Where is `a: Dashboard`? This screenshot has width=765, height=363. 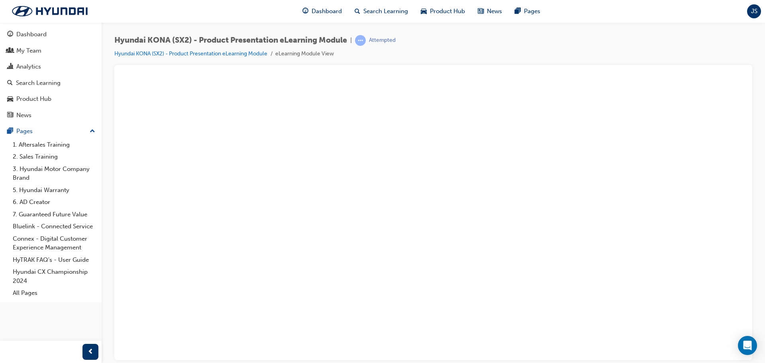 a: Dashboard is located at coordinates (51, 34).